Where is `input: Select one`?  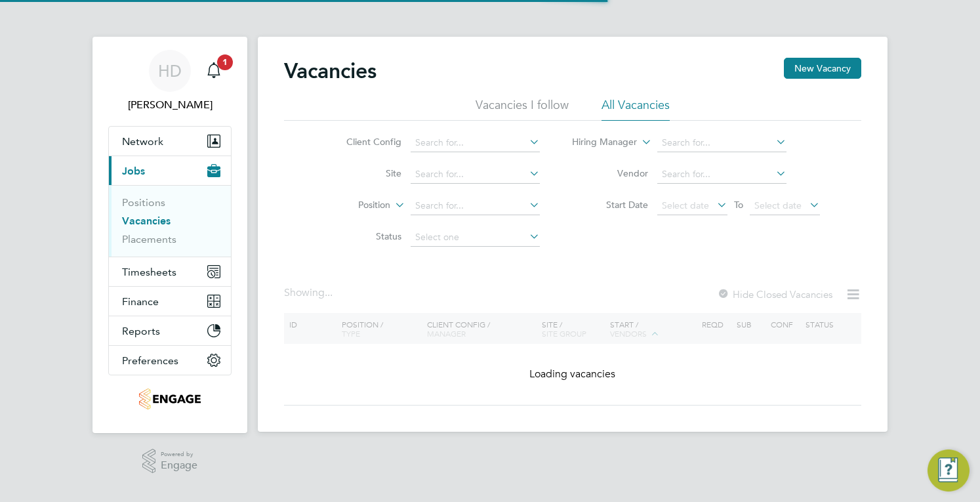 input: Select one is located at coordinates (475, 237).